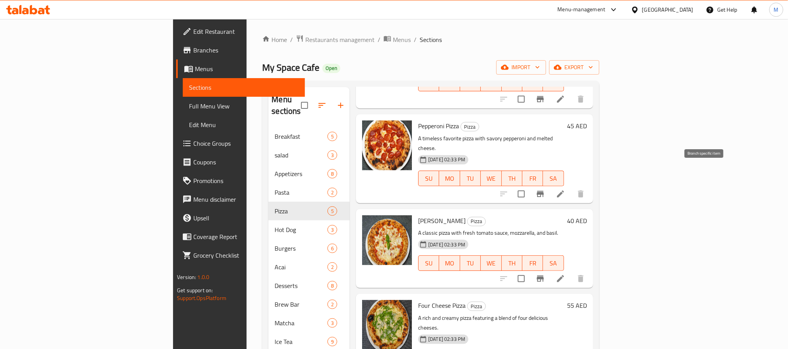 The image size is (788, 349). I want to click on a: Edit Menu, so click(243, 125).